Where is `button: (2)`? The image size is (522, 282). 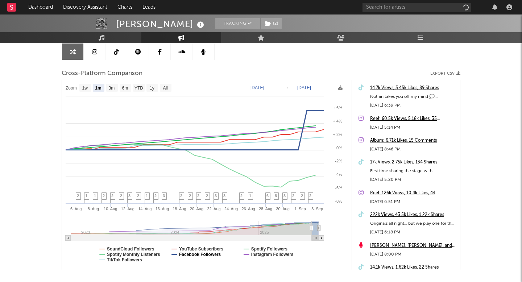 button: (2) is located at coordinates (271, 24).